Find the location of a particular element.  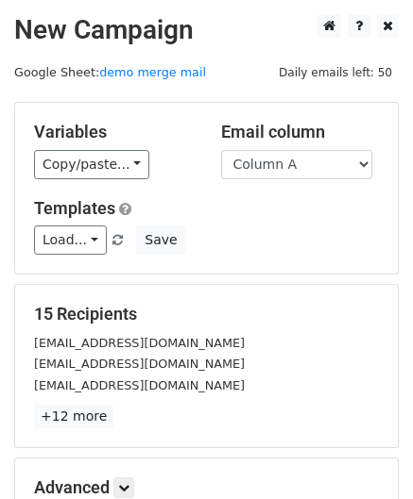

button: Save is located at coordinates (160, 240).